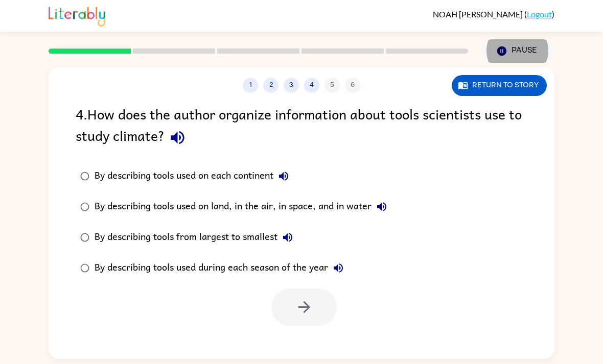  Describe the element at coordinates (251, 85) in the screenshot. I see `button: 1` at that location.